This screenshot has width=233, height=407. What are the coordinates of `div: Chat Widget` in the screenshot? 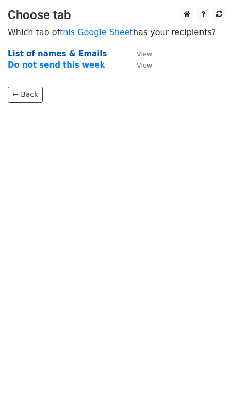 It's located at (207, 382).